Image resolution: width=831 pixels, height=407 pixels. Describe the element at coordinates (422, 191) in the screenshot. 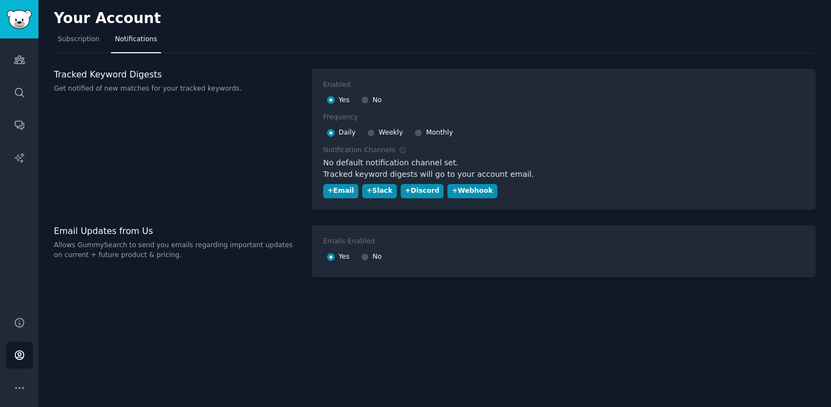

I see `div: + Discord` at that location.